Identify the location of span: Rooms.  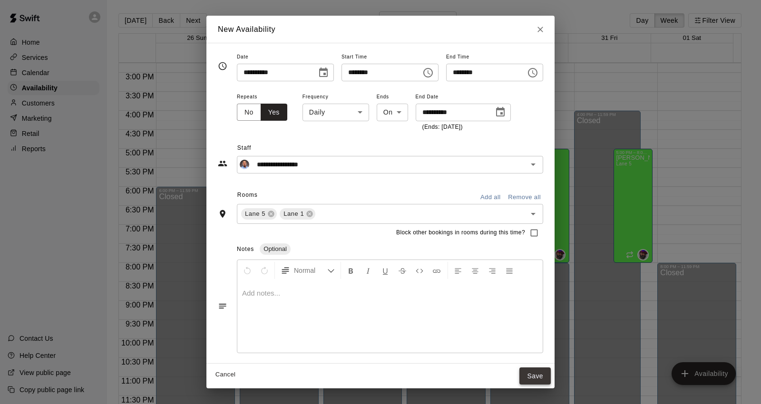
(247, 195).